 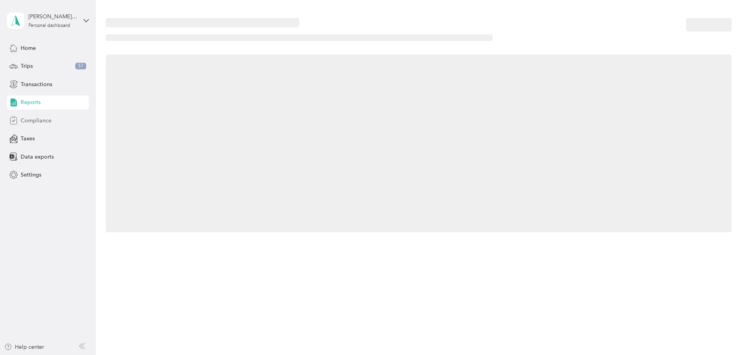 What do you see at coordinates (28, 138) in the screenshot?
I see `span: Taxes` at bounding box center [28, 138].